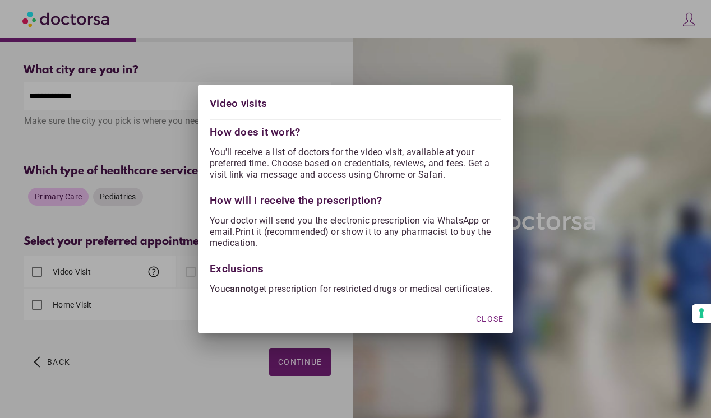 The height and width of the screenshot is (418, 711). What do you see at coordinates (489, 319) in the screenshot?
I see `button: Close` at bounding box center [489, 319].